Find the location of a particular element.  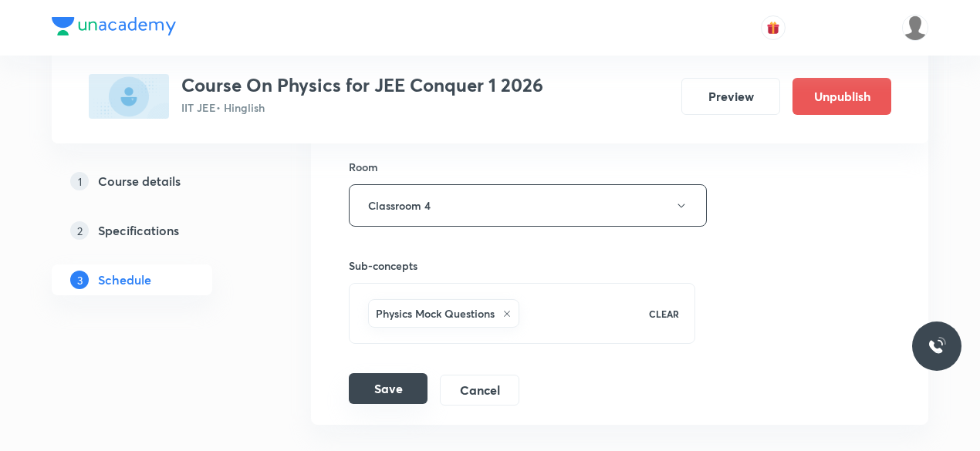

p: CLEAR is located at coordinates (664, 314).